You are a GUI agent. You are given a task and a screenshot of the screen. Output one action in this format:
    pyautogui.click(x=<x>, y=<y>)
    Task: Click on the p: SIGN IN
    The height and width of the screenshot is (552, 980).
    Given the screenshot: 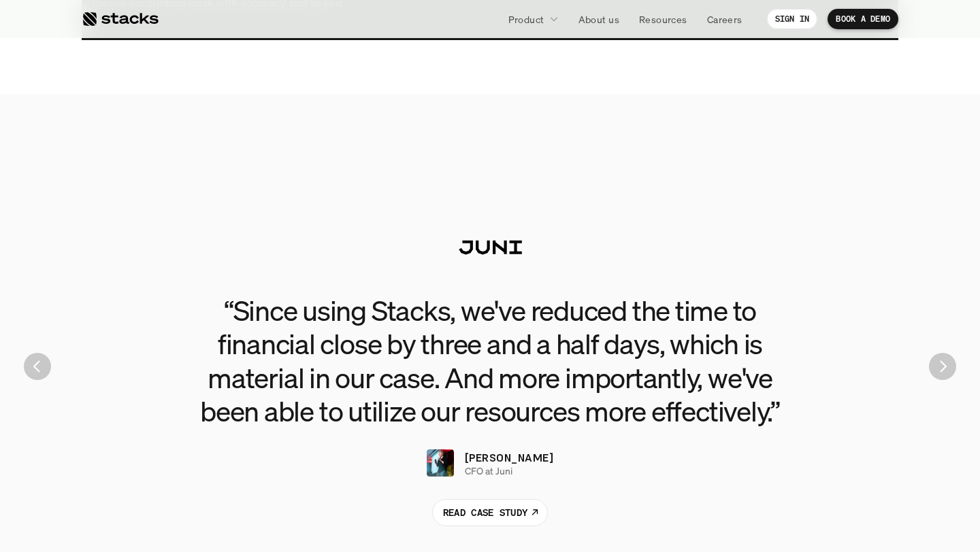 What is the action you would take?
    pyautogui.click(x=792, y=19)
    